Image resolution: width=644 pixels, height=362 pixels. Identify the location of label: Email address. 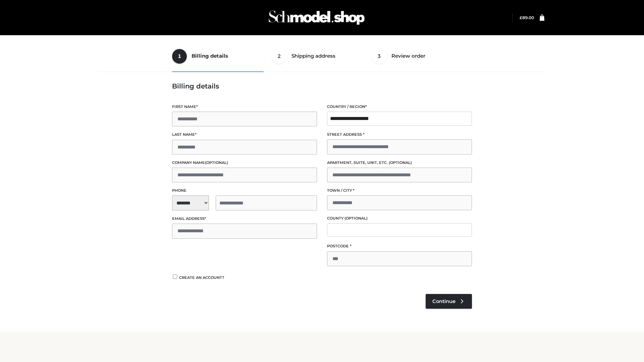
(244, 218).